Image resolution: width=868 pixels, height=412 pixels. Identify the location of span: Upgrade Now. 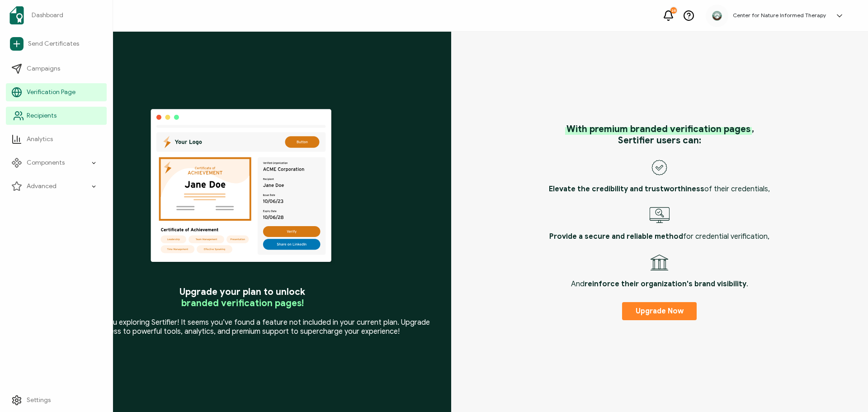
(660, 312).